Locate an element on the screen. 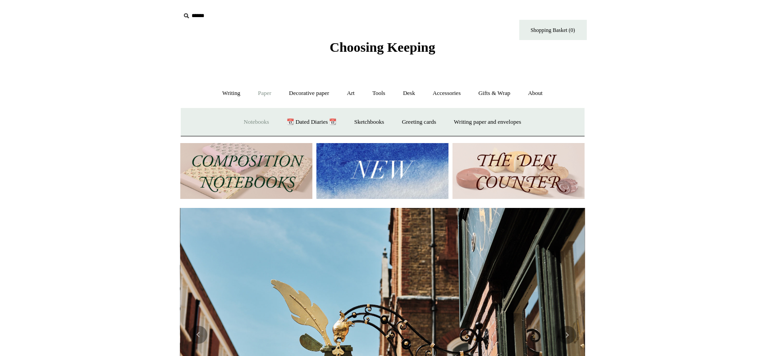 The image size is (765, 356). a: Shopping Basket (0) is located at coordinates (553, 30).